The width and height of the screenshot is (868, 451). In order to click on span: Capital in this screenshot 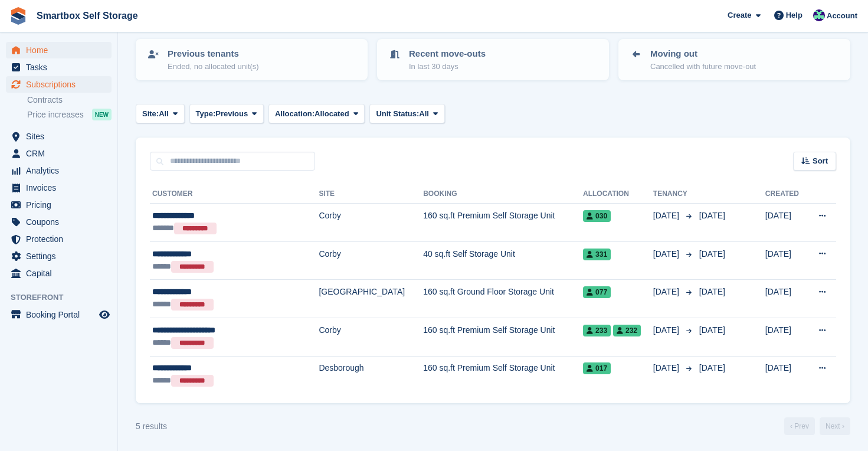, I will do `click(62, 273)`.